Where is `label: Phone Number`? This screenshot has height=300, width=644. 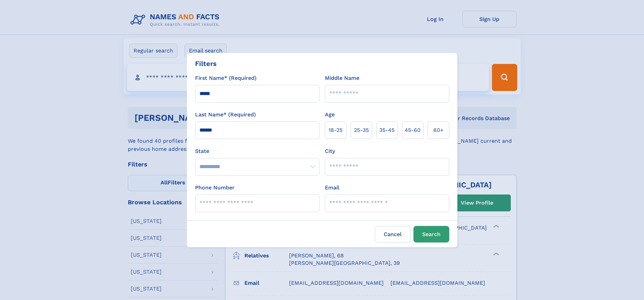 label: Phone Number is located at coordinates (215, 188).